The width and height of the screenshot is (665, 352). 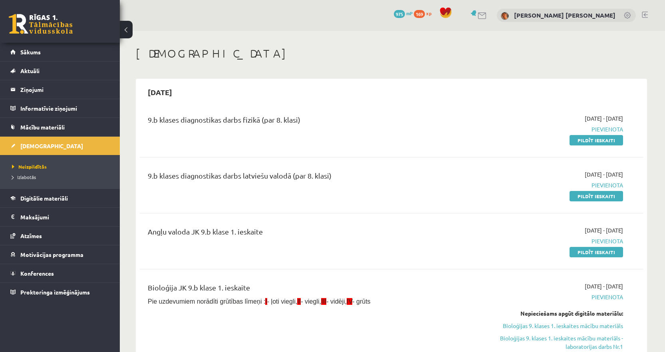 What do you see at coordinates (324, 301) in the screenshot?
I see `span: III` at bounding box center [324, 301].